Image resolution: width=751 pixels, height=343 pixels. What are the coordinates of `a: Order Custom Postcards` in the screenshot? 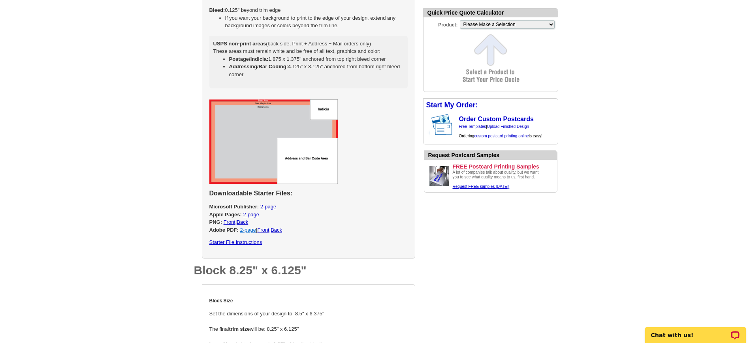 It's located at (496, 119).